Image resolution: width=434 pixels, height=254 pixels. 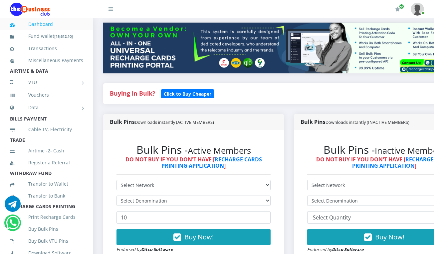 What do you see at coordinates (30, 9) in the screenshot?
I see `img: Logo` at bounding box center [30, 9].